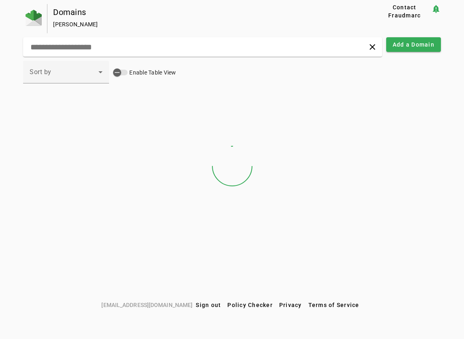  I want to click on button: Policy Checker, so click(250, 305).